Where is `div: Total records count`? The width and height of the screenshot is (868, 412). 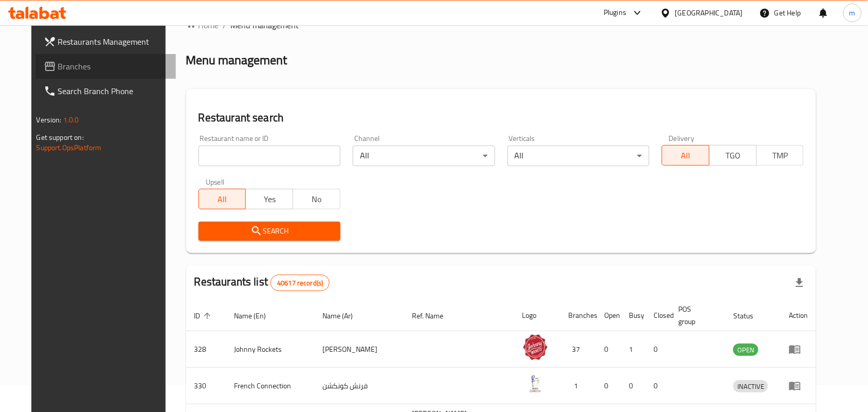 div: Total records count is located at coordinates (300, 283).